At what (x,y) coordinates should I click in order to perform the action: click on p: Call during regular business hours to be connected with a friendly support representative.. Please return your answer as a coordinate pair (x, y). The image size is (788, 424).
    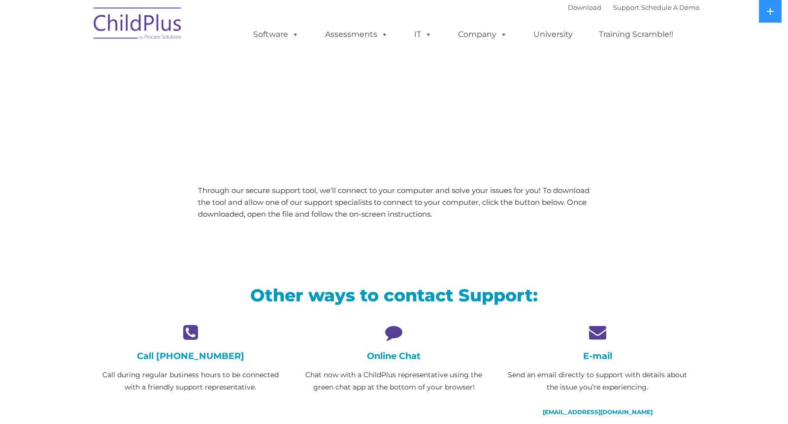
    Looking at the image, I should click on (190, 381).